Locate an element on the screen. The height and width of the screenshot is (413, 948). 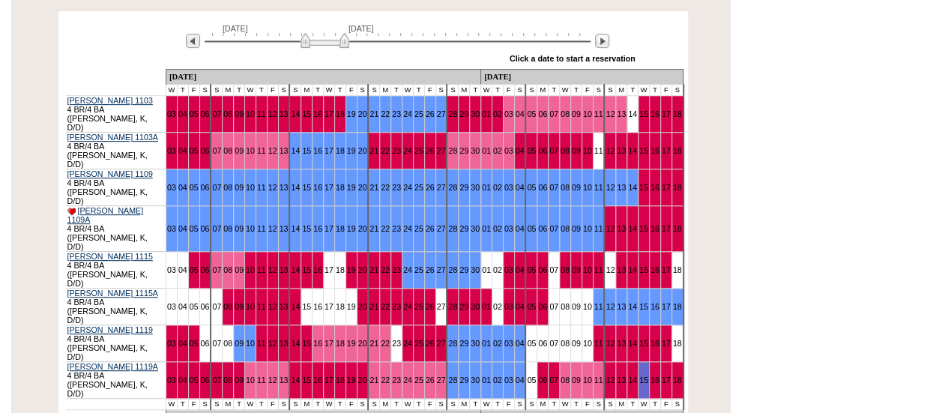
a: 03 is located at coordinates (172, 228).